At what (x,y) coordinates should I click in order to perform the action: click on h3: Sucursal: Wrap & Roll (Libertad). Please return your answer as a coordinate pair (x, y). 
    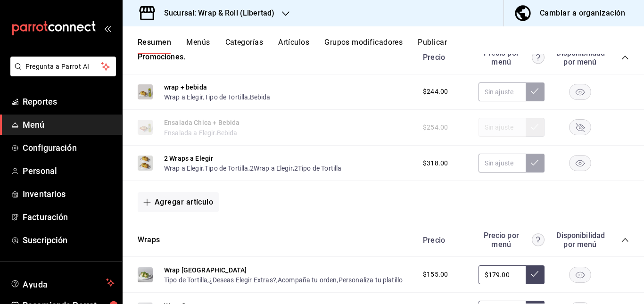
    Looking at the image, I should click on (215, 13).